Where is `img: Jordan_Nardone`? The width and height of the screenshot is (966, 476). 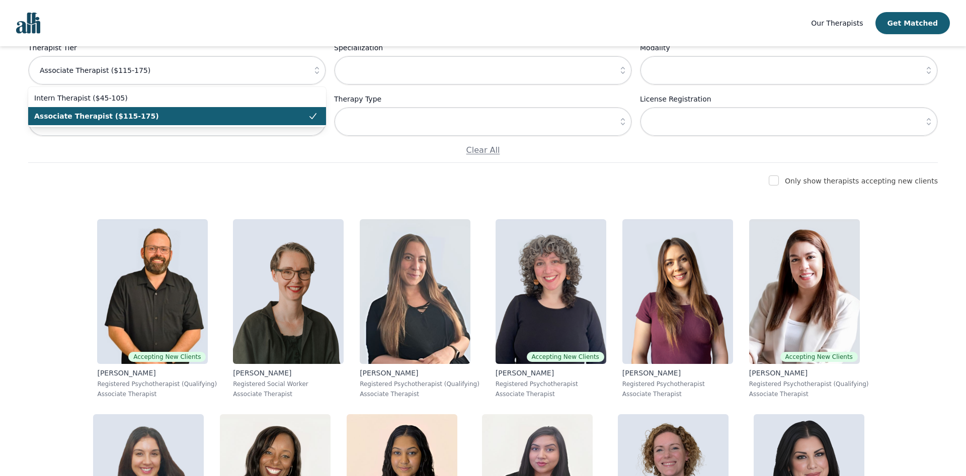
img: Jordan_Nardone is located at coordinates (551, 292).